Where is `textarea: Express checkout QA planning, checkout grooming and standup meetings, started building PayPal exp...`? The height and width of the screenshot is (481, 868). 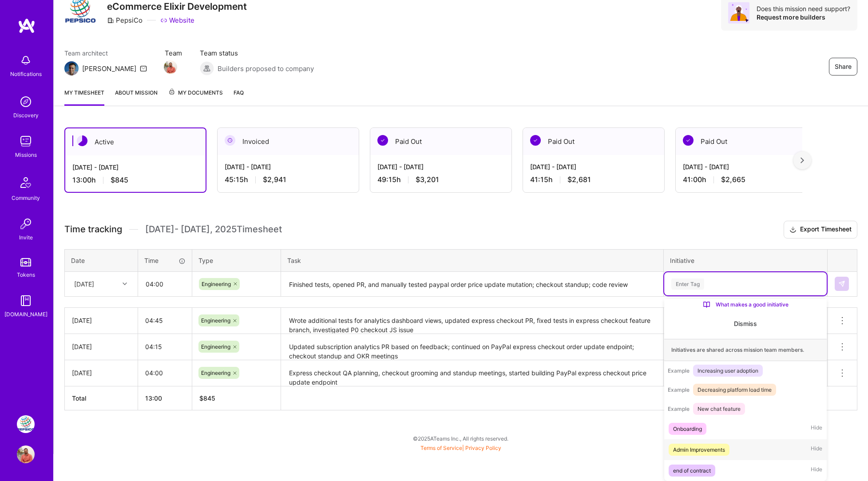 textarea: Express checkout QA planning, checkout grooming and standup meetings, started building PayPal exp... is located at coordinates (472, 373).